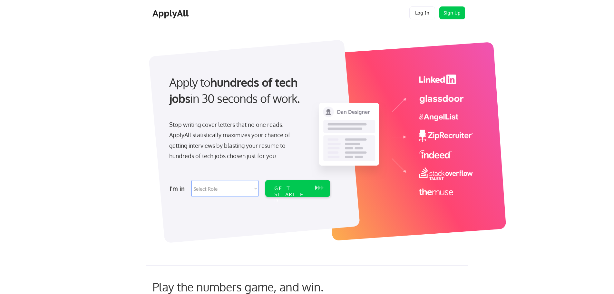  I want to click on div: Stop writing cover letters that no one reads. ApplyAll statistically maximizes your chance of get..., so click(235, 140).